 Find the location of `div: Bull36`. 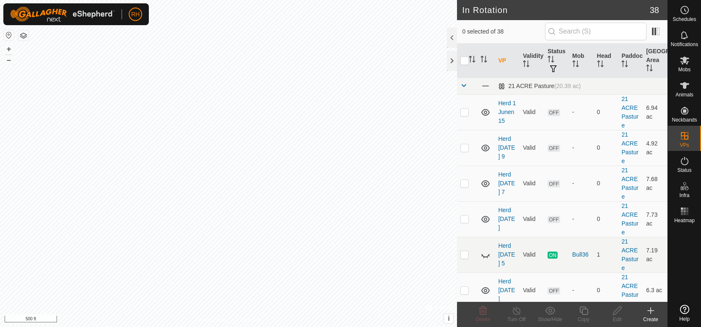

div: Bull36 is located at coordinates (581, 254).